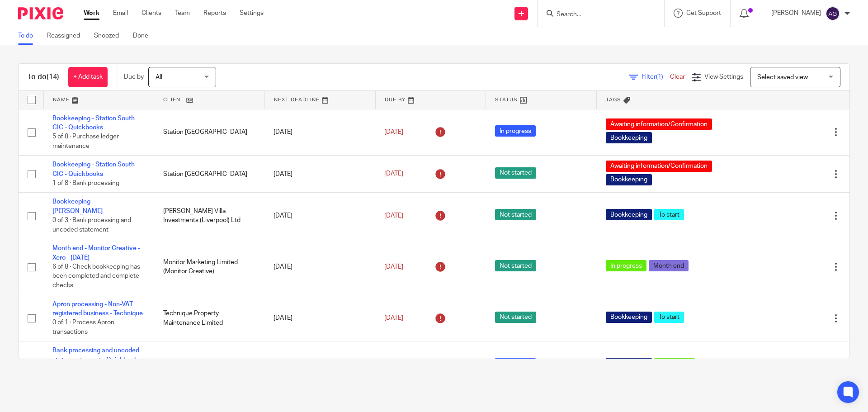  Describe the element at coordinates (41, 13) in the screenshot. I see `img: Pixie` at that location.